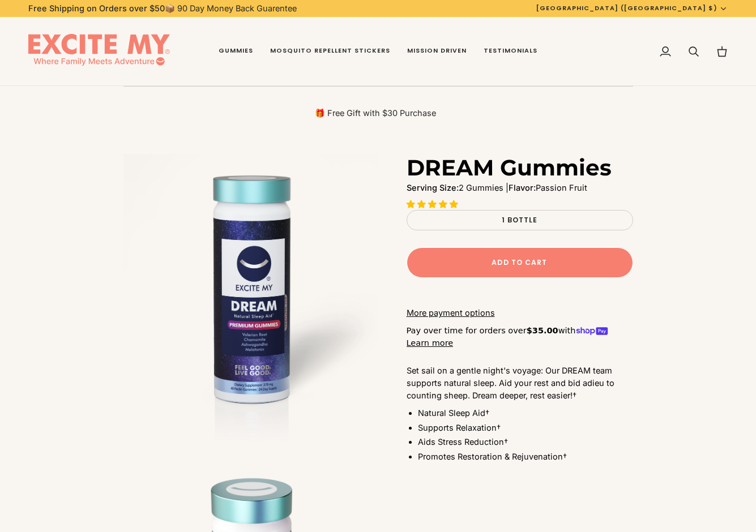 This screenshot has width=756, height=532. I want to click on strong: Free Shipping on Orders over $50, so click(96, 8).